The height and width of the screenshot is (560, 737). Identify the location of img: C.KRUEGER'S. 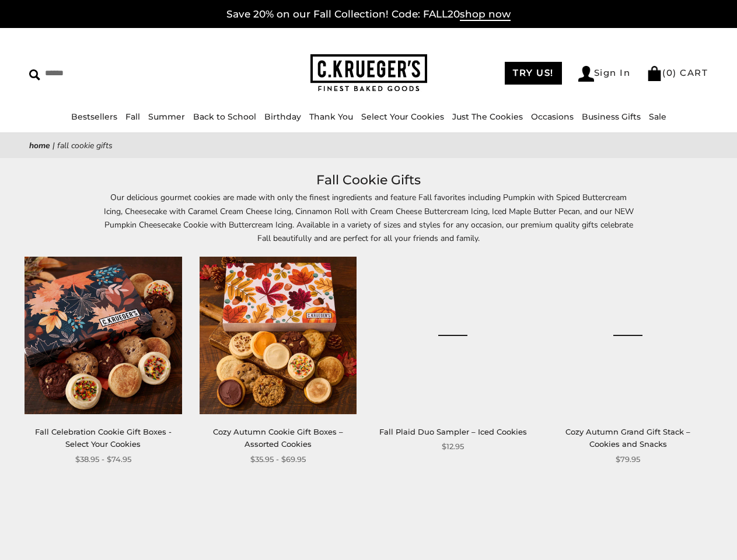
(368, 73).